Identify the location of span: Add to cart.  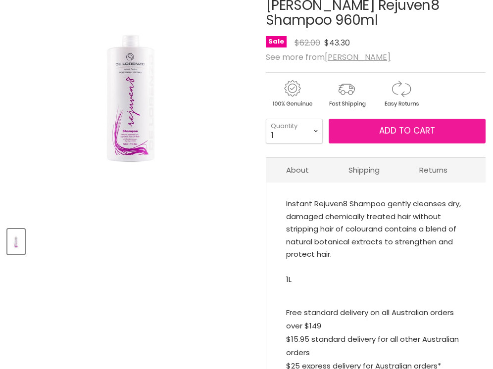
(407, 131).